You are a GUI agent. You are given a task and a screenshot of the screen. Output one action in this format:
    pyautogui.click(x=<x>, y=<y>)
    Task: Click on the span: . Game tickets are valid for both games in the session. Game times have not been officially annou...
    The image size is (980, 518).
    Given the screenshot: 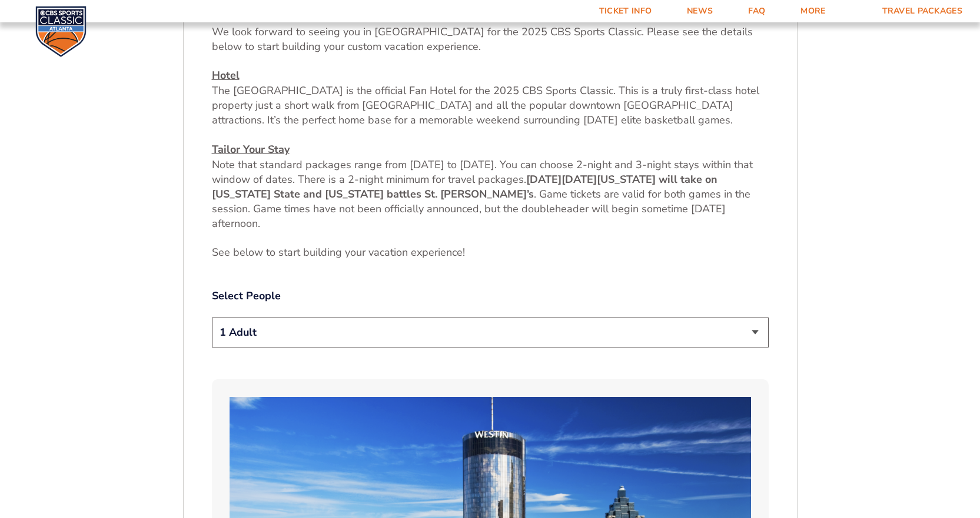 What is the action you would take?
    pyautogui.click(x=481, y=209)
    